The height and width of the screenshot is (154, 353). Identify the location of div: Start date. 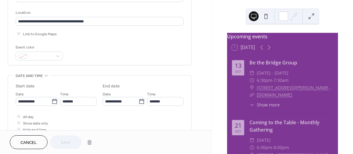
(25, 86).